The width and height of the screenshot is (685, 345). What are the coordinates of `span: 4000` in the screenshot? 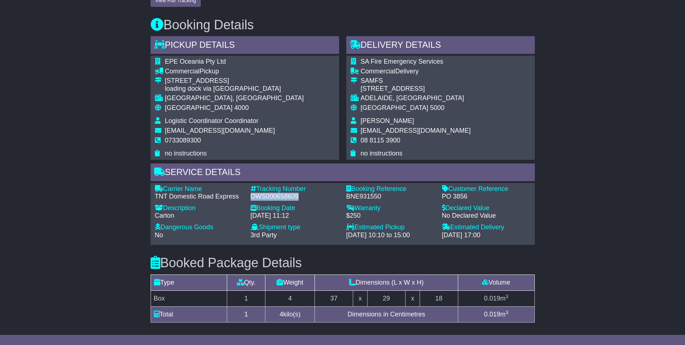 It's located at (242, 108).